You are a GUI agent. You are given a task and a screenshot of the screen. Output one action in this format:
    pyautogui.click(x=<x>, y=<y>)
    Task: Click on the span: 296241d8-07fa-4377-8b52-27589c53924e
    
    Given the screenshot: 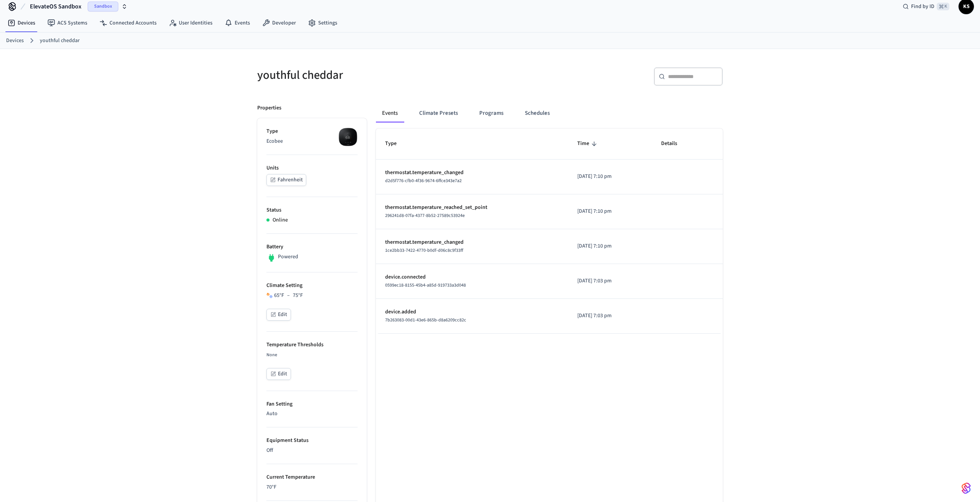 What is the action you would take?
    pyautogui.click(x=425, y=215)
    